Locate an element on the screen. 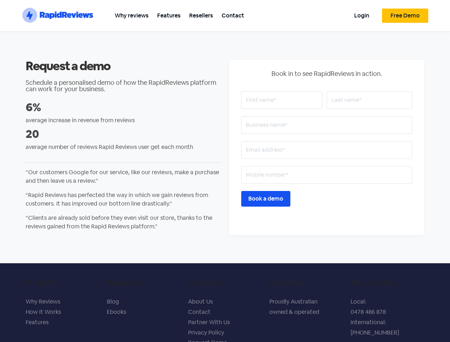 Image resolution: width=450 pixels, height=342 pixels. p: average increase in revenue from reviews is located at coordinates (124, 120).